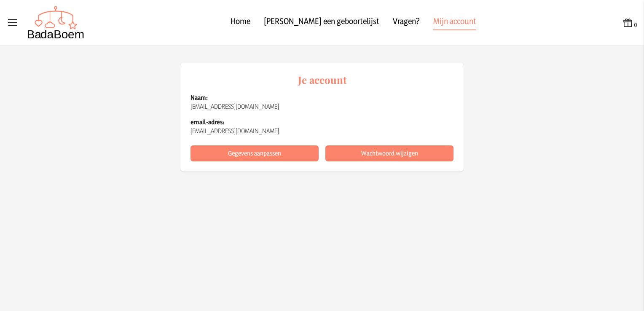 Image resolution: width=644 pixels, height=311 pixels. Describe the element at coordinates (630, 23) in the screenshot. I see `button: 0` at that location.